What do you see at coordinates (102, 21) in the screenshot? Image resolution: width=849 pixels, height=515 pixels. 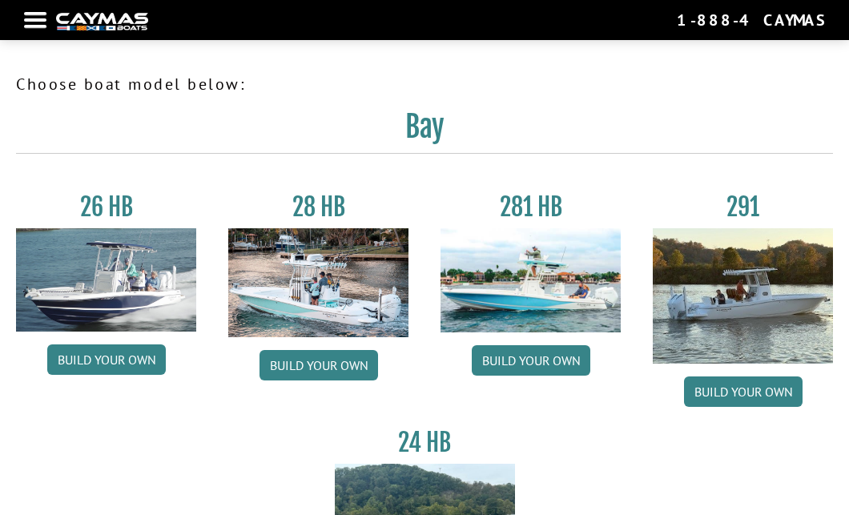 I see `img: white-logo-c9c8dbefe5ff5ceceb0f0178aa75bf4bb51f6bca0971e226c86eb53dfe498488.png` at bounding box center [102, 21].